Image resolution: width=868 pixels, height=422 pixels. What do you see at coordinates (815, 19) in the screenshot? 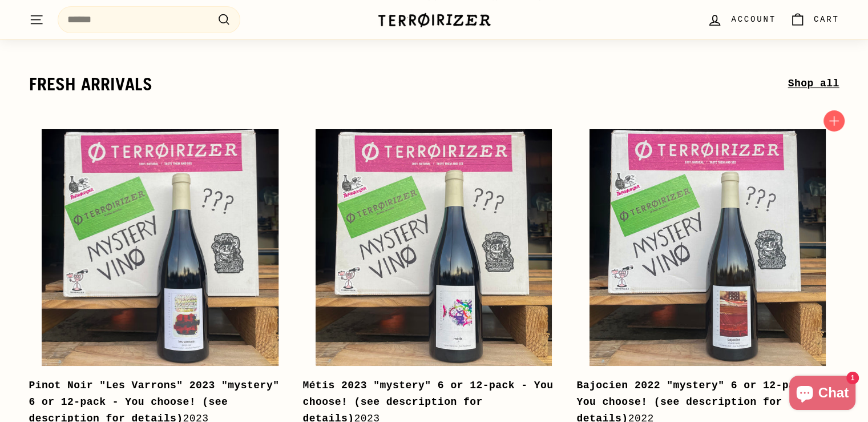
I see `a: Cart` at bounding box center [815, 19].